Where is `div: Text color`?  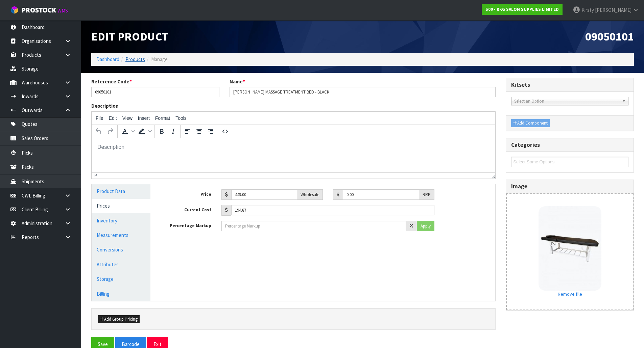 div: Text color is located at coordinates (127, 131).